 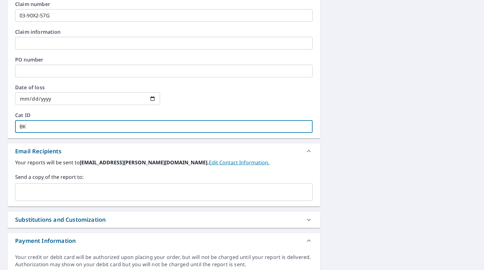 What do you see at coordinates (164, 115) in the screenshot?
I see `label: Cat ID` at bounding box center [164, 115].